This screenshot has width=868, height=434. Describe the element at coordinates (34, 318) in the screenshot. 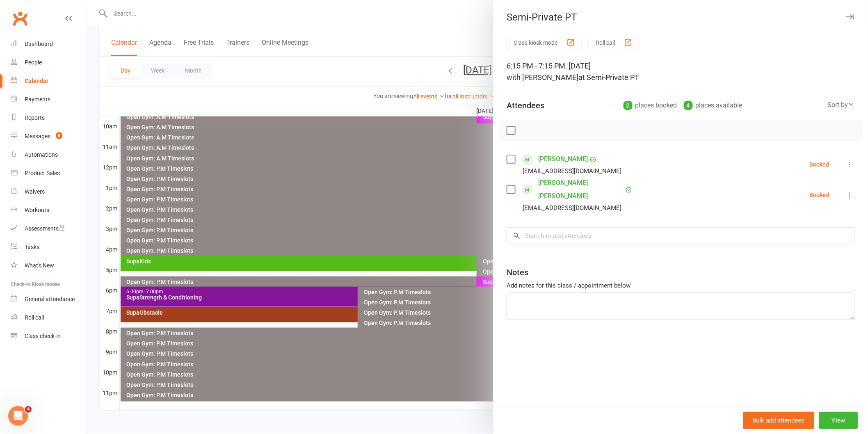

I see `div: Roll call` at that location.